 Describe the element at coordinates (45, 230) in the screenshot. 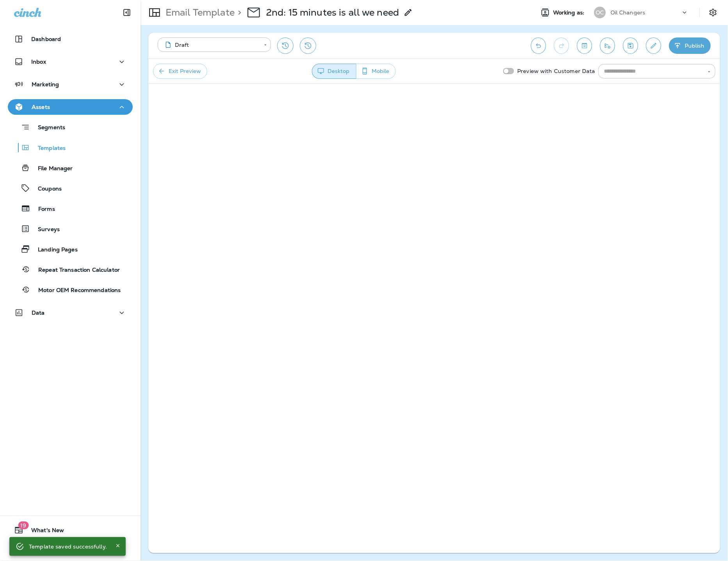

I see `p: Surveys` at that location.